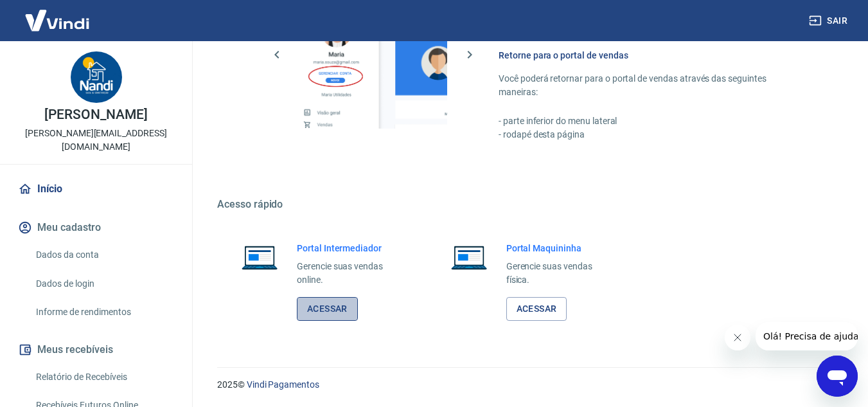 This screenshot has width=868, height=407. I want to click on a: Dados da conta, so click(104, 254).